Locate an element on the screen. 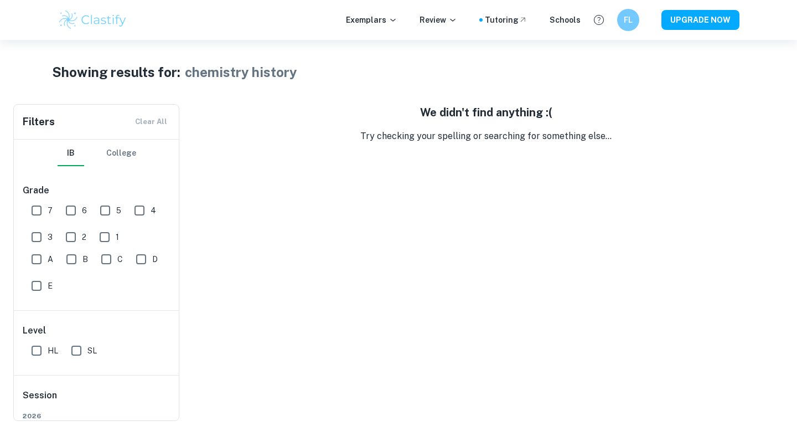 The height and width of the screenshot is (431, 797). h6: Filters is located at coordinates (39, 122).